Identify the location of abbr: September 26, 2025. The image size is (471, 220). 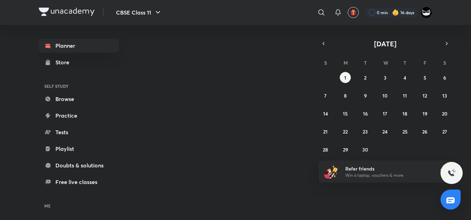
(424, 132).